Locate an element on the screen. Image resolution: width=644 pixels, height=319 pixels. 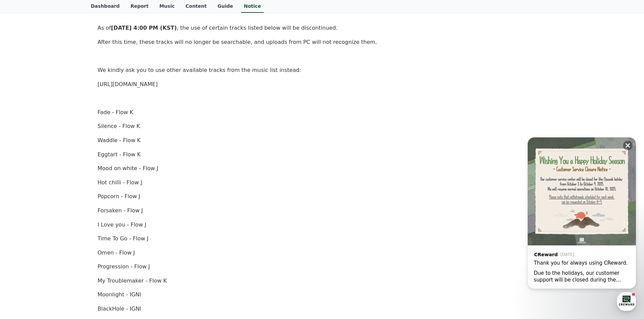
a: Settings is located at coordinates (109, 223).